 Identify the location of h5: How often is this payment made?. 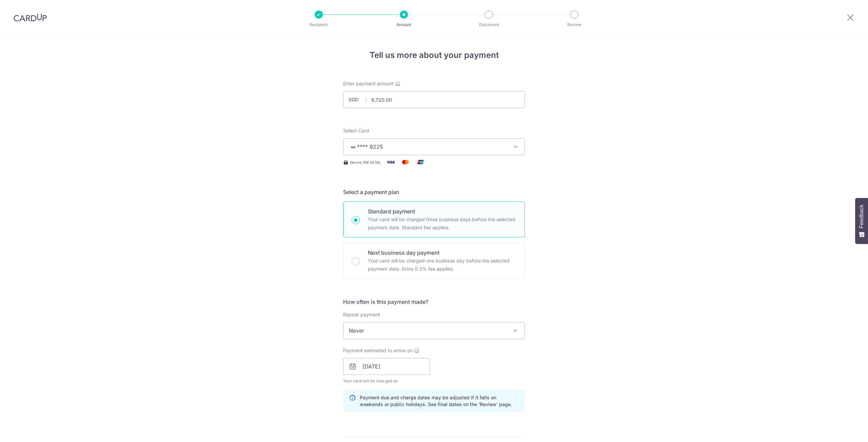
(434, 302).